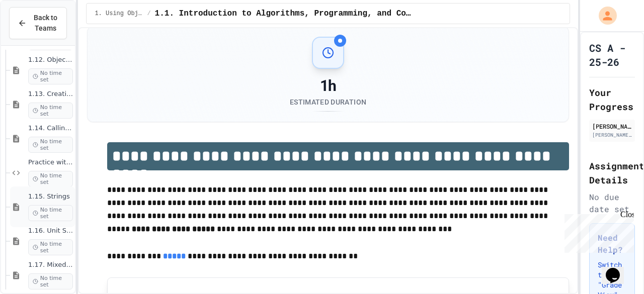  What do you see at coordinates (612, 173) in the screenshot?
I see `h2: Assignment Details` at bounding box center [612, 173].